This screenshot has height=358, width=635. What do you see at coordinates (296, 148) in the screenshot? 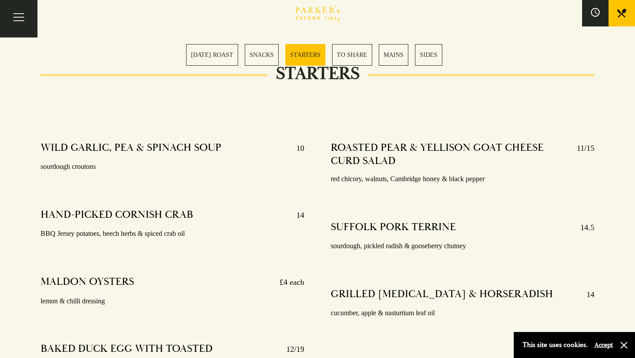
I see `p: 10` at bounding box center [296, 148].